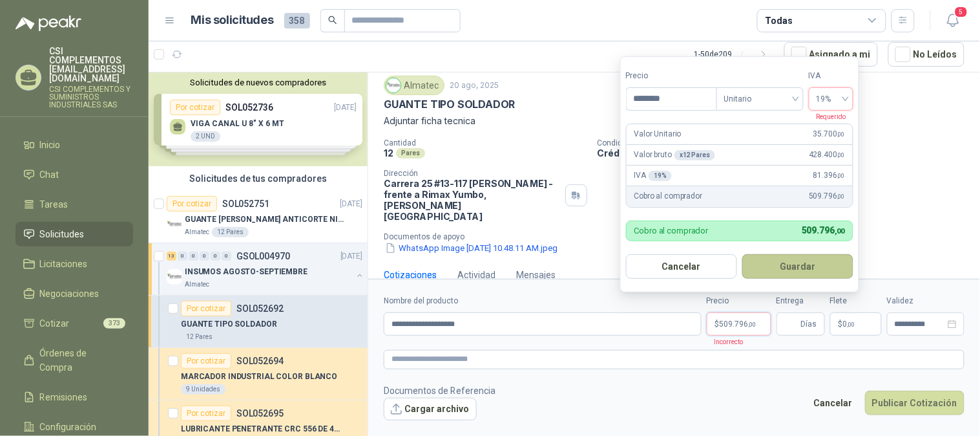 The image size is (980, 436). What do you see at coordinates (926, 300) in the screenshot?
I see `label: Validez` at bounding box center [926, 300].